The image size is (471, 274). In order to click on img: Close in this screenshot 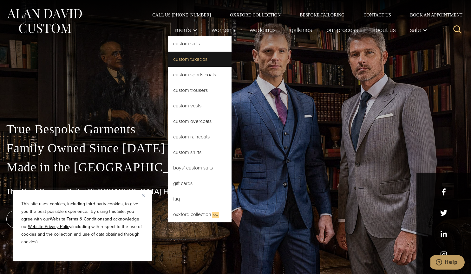, I will do `click(143, 195)`.